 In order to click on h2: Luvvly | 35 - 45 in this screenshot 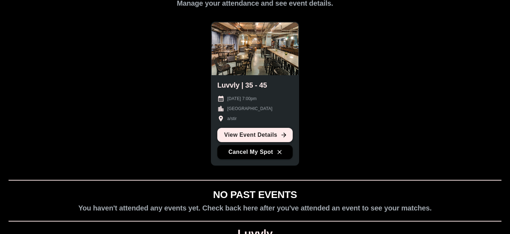, I will do `click(242, 85)`.